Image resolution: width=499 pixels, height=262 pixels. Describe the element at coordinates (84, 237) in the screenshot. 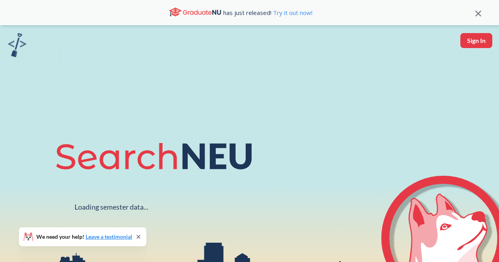

I see `span: We need your help!` at that location.